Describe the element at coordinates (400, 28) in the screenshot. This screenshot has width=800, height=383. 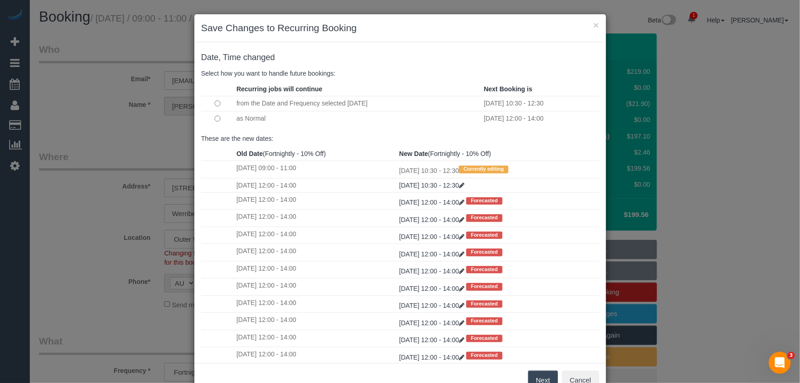
I see `h3: Save Changes to Recurring Booking` at that location.